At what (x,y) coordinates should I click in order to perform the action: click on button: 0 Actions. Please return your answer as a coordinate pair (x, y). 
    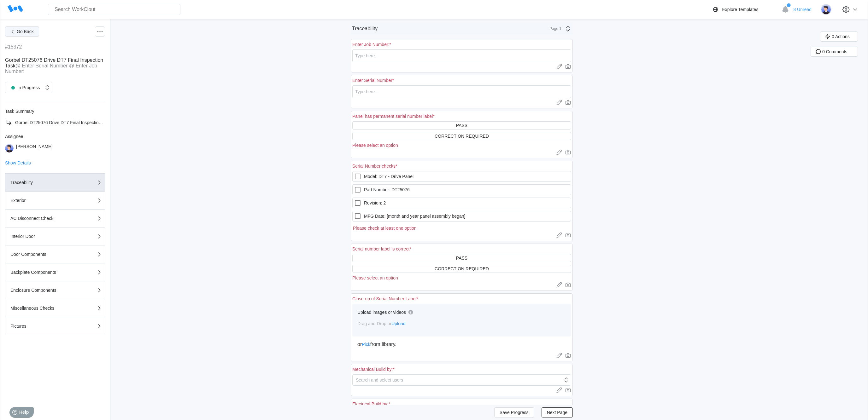
    Looking at the image, I should click on (839, 37).